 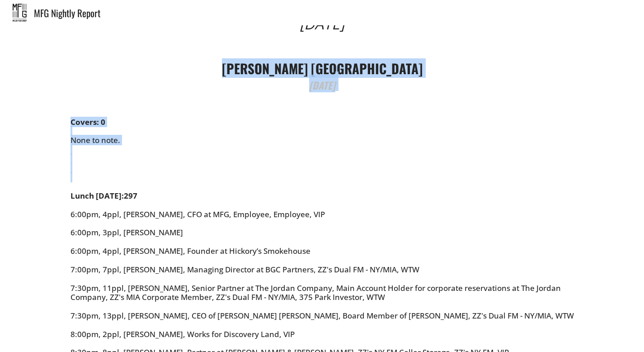 What do you see at coordinates (339, 13) in the screenshot?
I see `div: MFG Nightly Report` at bounding box center [339, 13].